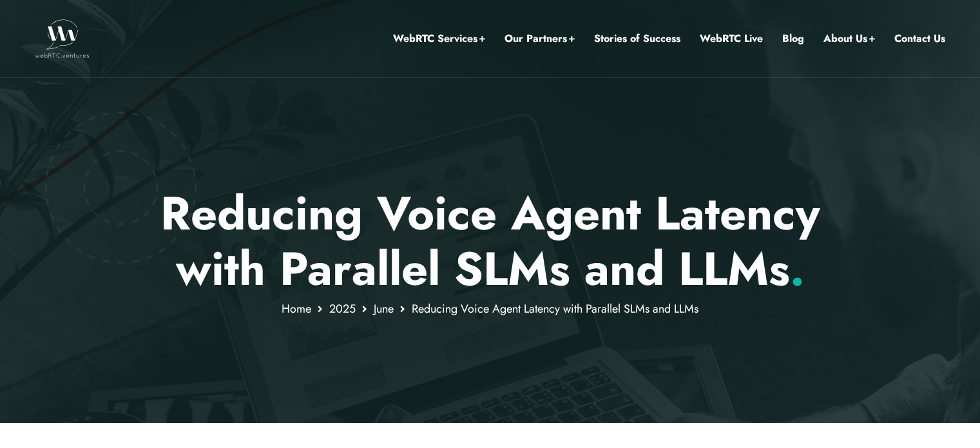  I want to click on span: Home, so click(296, 309).